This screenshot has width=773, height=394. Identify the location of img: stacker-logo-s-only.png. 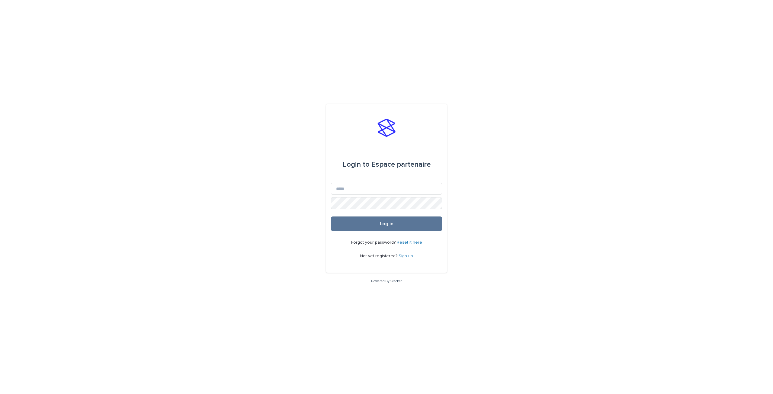
(387, 128).